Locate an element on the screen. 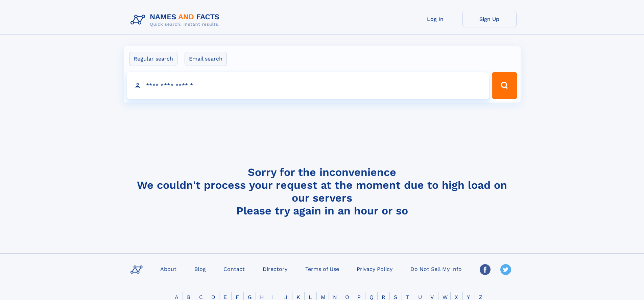 Image resolution: width=644 pixels, height=300 pixels. img: Twitter is located at coordinates (506, 270).